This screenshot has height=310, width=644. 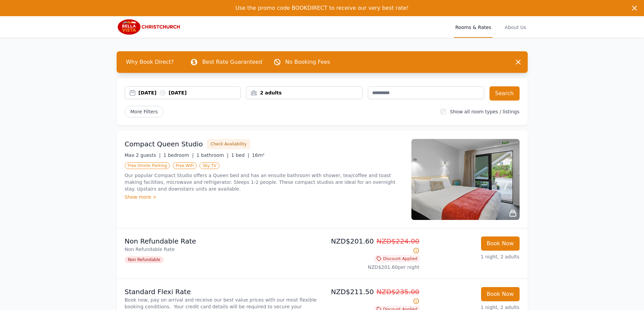 What do you see at coordinates (179, 155) in the screenshot?
I see `span: 1 bedroom |` at bounding box center [179, 155].